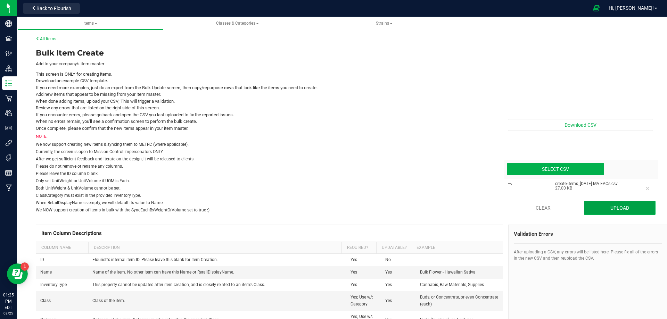 Image resolution: width=667 pixels, height=319 pixels. Describe the element at coordinates (586, 255) in the screenshot. I see `span: After uploading a CSV, any errors will be listed here. Please fix all of the errors in the new CS...` at that location.